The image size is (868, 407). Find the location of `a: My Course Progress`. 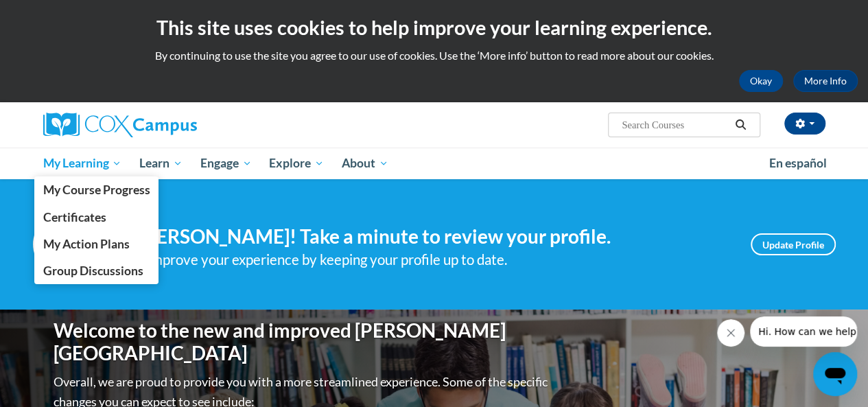

a: My Course Progress is located at coordinates (96, 190).